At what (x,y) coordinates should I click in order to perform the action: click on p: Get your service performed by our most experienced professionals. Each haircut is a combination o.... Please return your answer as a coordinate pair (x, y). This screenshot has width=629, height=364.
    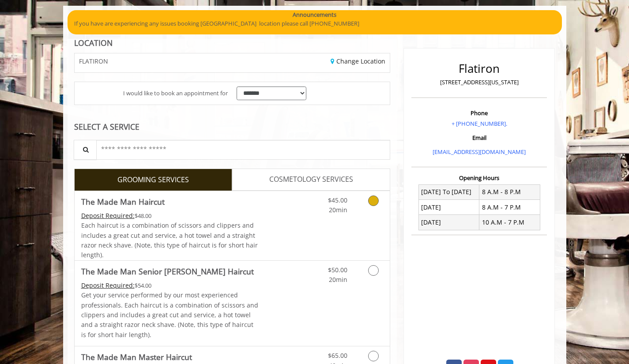
    Looking at the image, I should click on (170, 315).